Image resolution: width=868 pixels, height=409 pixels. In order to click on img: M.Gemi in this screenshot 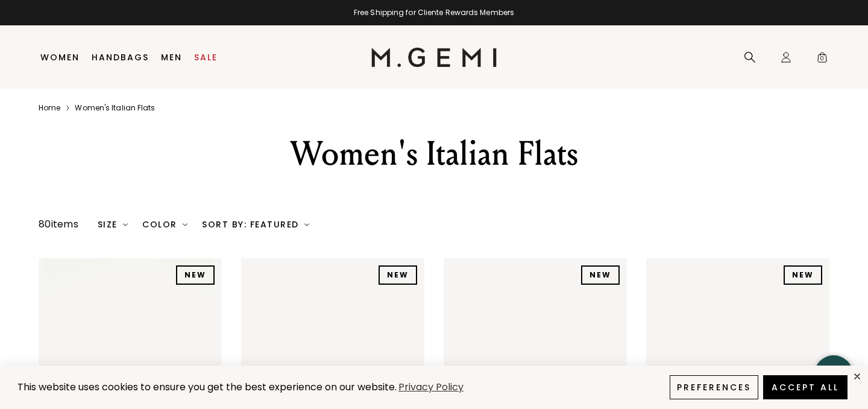, I will do `click(434, 58)`.